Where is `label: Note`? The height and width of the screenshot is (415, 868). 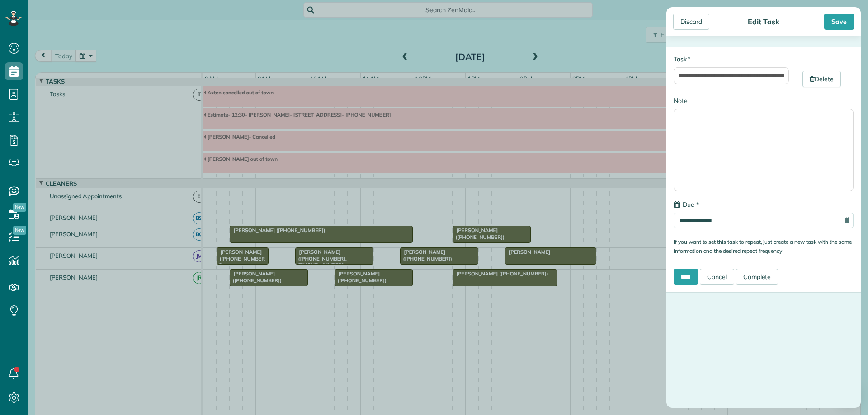 label: Note is located at coordinates (680, 101).